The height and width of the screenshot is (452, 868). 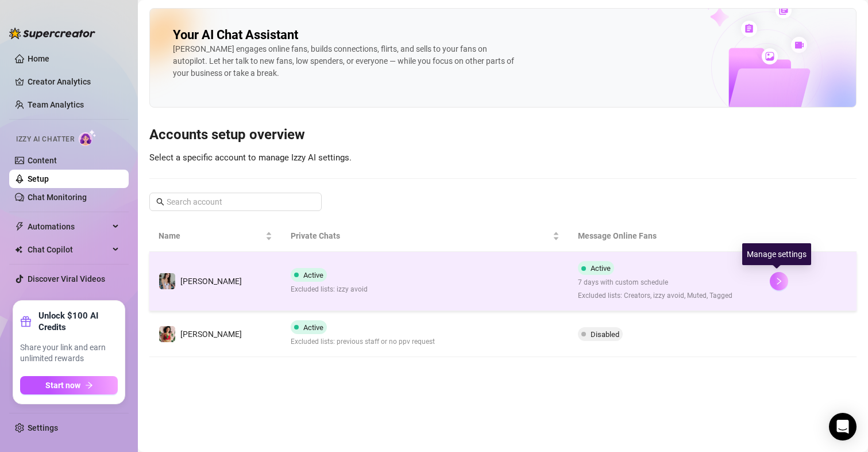 What do you see at coordinates (236, 202) in the screenshot?
I see `input: Search account` at bounding box center [236, 202].